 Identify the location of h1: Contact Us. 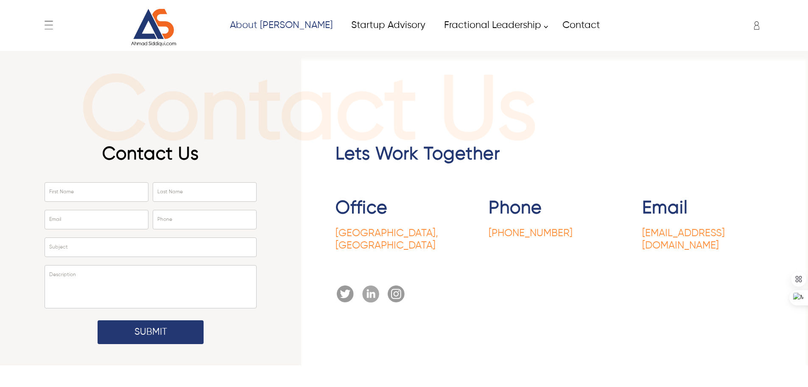
(151, 156).